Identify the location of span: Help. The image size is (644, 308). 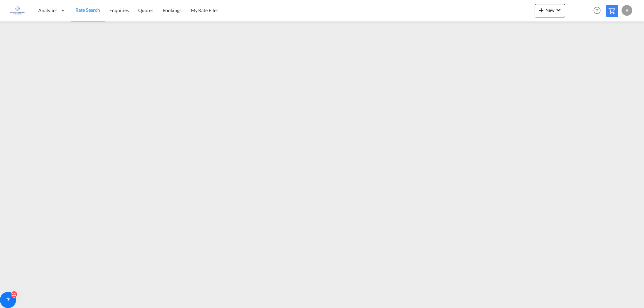
(597, 10).